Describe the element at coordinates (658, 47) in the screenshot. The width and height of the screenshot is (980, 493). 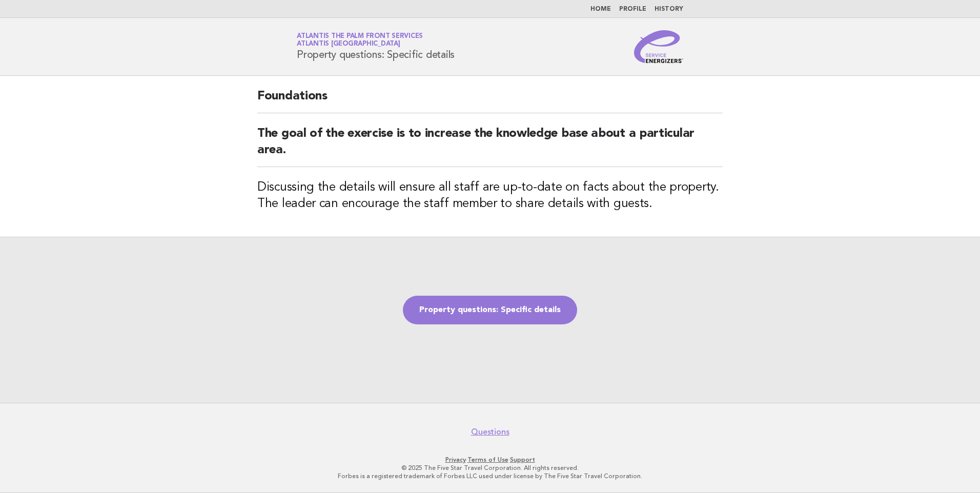
I see `img: Service Energizers` at that location.